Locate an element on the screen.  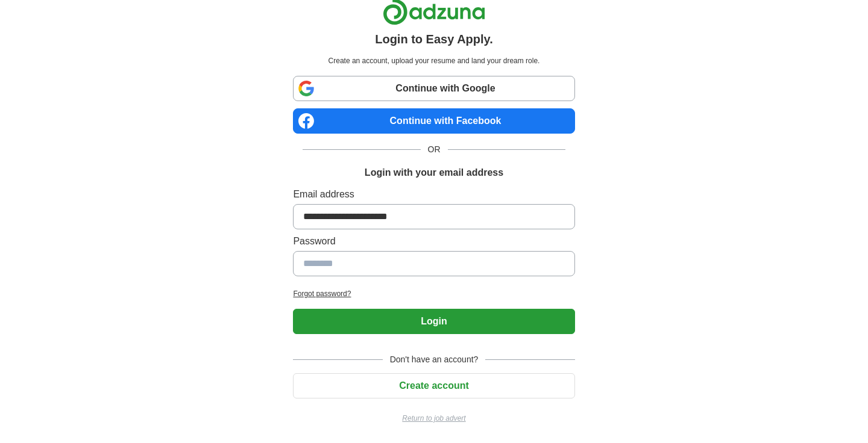
span: Don't have an account? is located at coordinates (434, 360).